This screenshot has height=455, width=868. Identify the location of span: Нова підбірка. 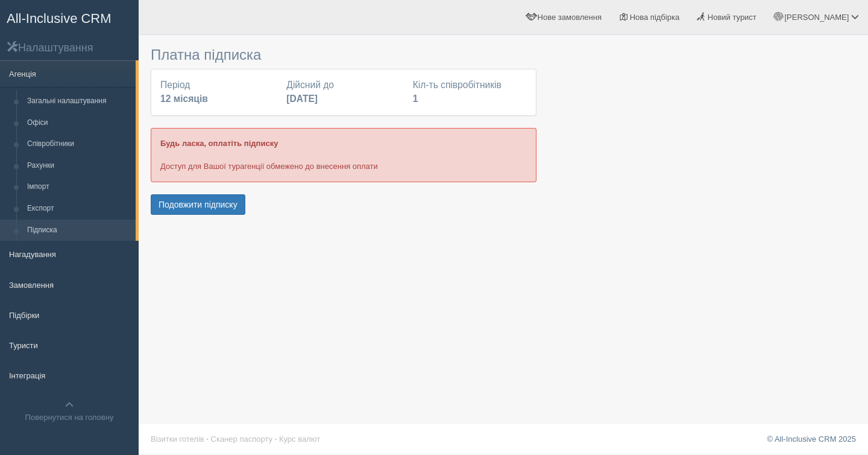
(655, 17).